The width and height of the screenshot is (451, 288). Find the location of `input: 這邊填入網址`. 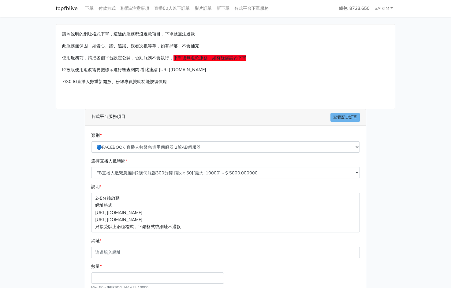

input: 這邊填入網址 is located at coordinates (225, 253).